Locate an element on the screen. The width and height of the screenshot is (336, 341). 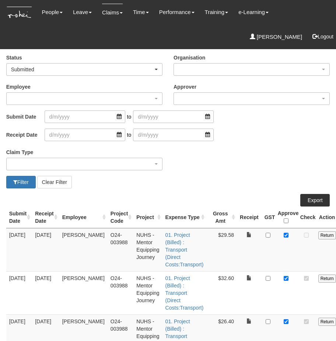
th: Receipt Date : activate to sort column ascending is located at coordinates (46, 217).